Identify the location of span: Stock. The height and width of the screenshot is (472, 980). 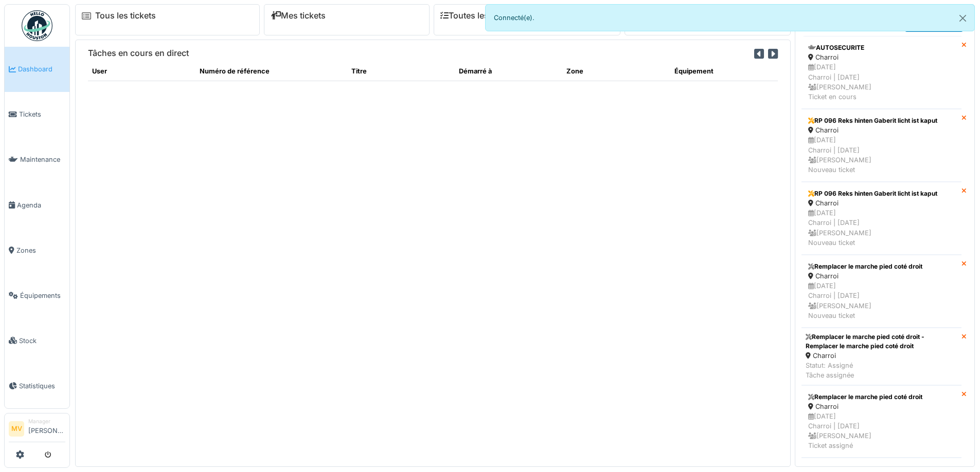
(42, 341).